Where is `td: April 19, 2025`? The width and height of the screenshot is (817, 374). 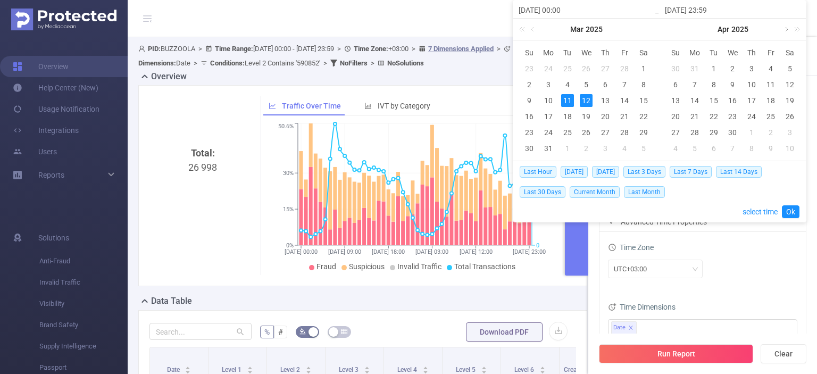
td: April 19, 2025 is located at coordinates (790, 101).